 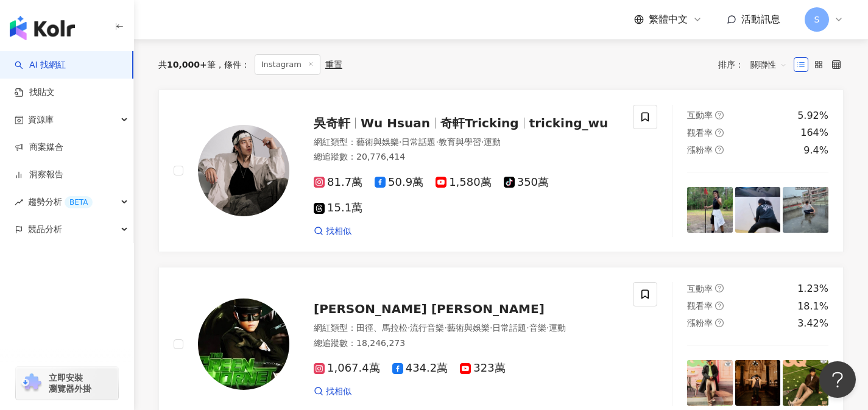 I want to click on span: 奇軒Tricking, so click(x=479, y=123).